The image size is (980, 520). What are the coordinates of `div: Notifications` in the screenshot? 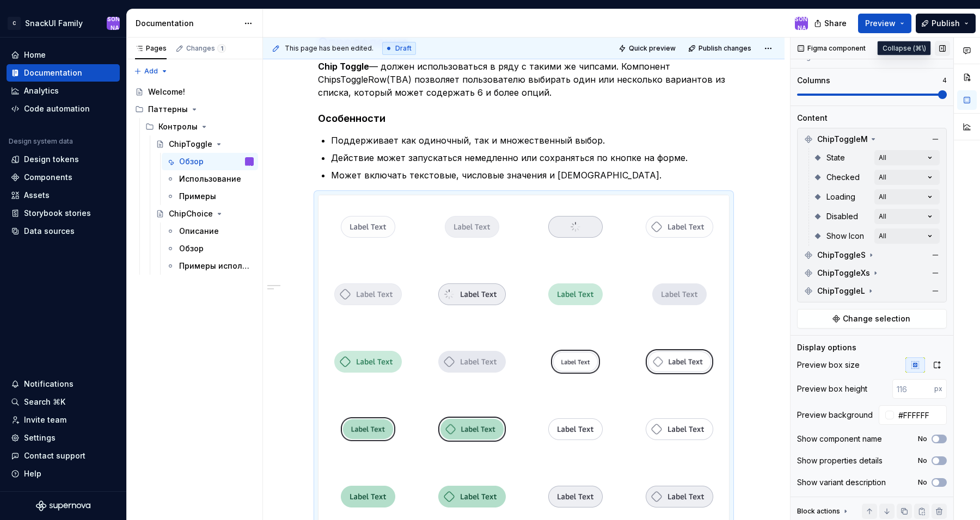 It's located at (48, 384).